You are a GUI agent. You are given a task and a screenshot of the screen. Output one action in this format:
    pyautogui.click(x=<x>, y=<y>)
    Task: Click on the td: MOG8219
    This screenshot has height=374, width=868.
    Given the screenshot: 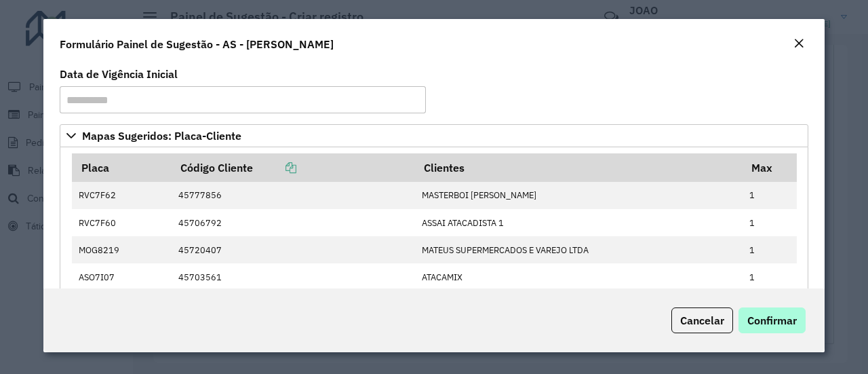 What is the action you would take?
    pyautogui.click(x=121, y=250)
    